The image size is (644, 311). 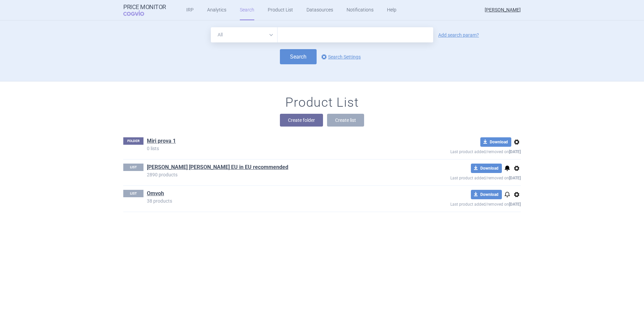 What do you see at coordinates (217, 168) in the screenshot?
I see `h1: Eli Lilly EU in EU recommended` at bounding box center [217, 168].